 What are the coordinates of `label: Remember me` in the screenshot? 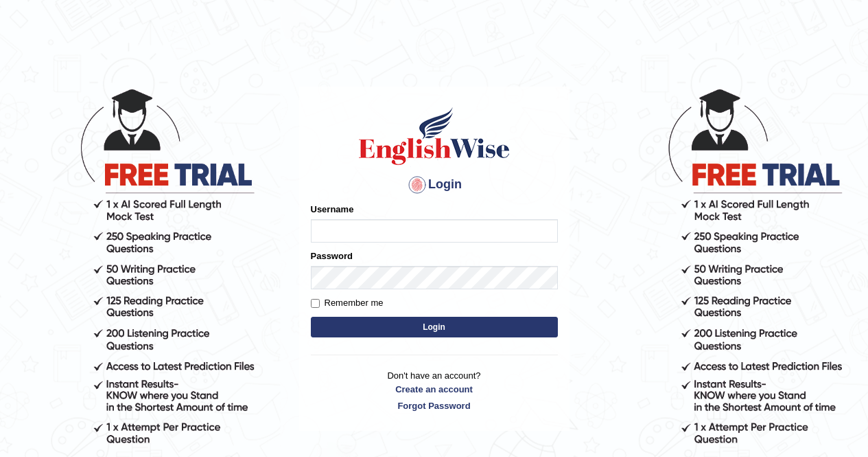 It's located at (347, 303).